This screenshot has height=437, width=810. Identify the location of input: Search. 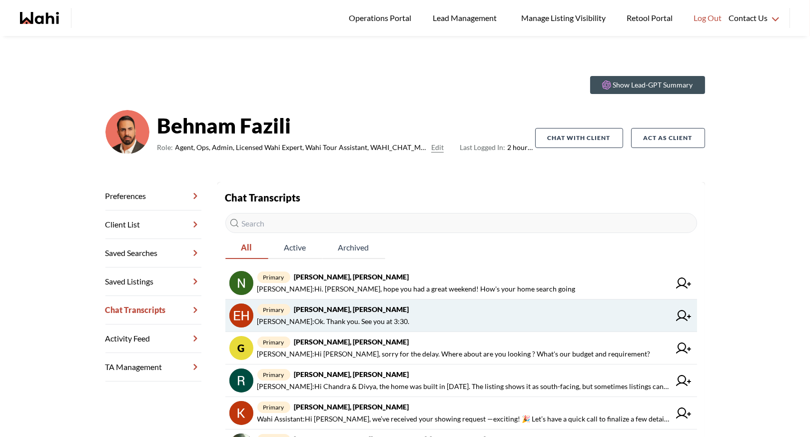
(461, 223).